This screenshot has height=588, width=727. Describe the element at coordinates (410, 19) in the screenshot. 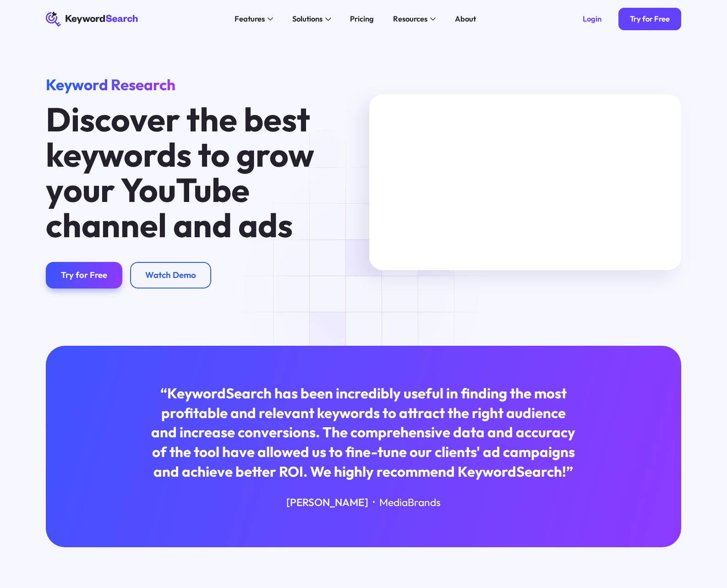

I see `div: Resources` at that location.